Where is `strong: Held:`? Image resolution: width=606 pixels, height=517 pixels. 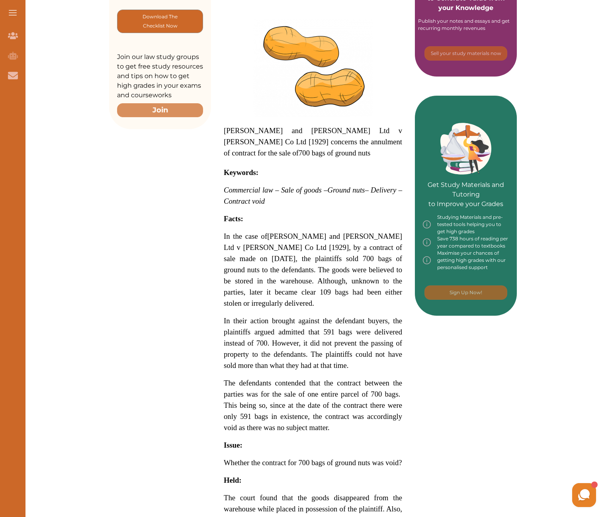 strong: Held: is located at coordinates (233, 480).